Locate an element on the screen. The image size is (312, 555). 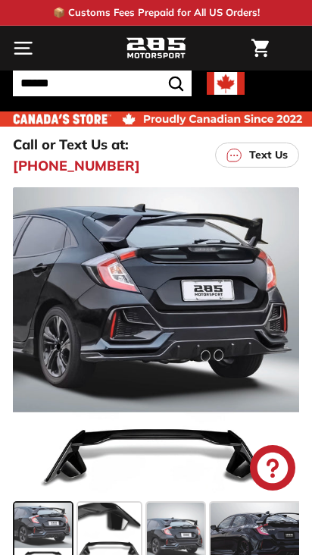
a: Text Us is located at coordinates (257, 155).